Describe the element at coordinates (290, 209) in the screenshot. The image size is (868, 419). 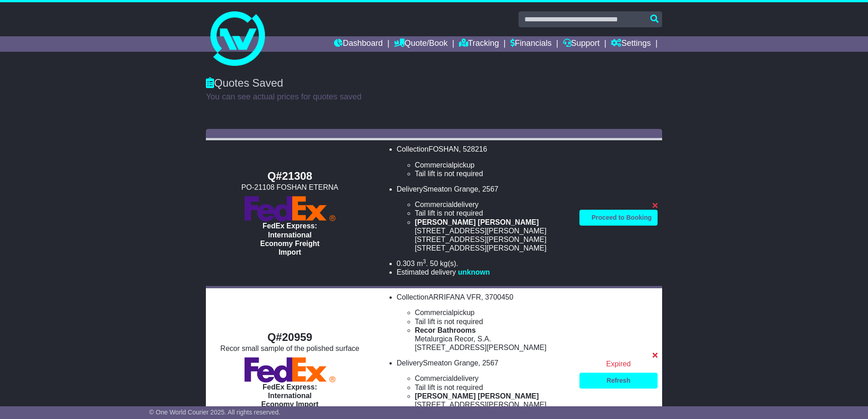
I see `img: FedEx Express: International Economy Freight Import` at that location.